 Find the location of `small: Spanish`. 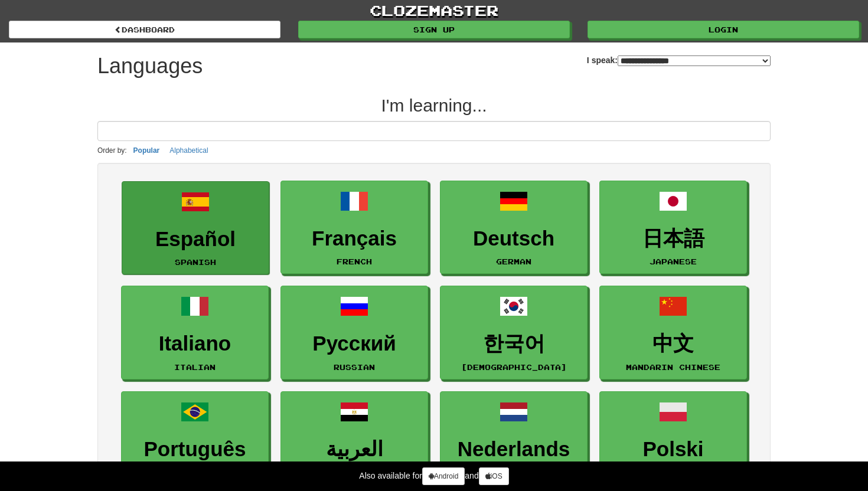

small: Spanish is located at coordinates (195, 262).